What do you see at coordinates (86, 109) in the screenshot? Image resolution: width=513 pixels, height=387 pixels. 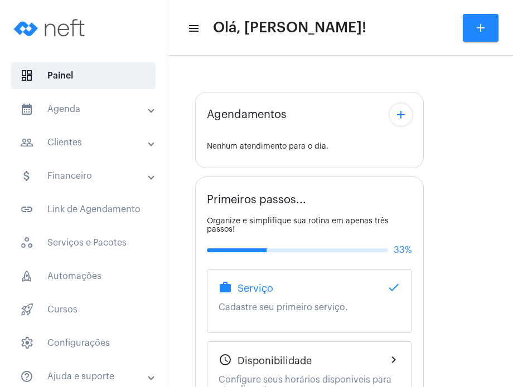 I see `mat-expansion-panel-header: sidenav iconAgenda` at bounding box center [86, 109].